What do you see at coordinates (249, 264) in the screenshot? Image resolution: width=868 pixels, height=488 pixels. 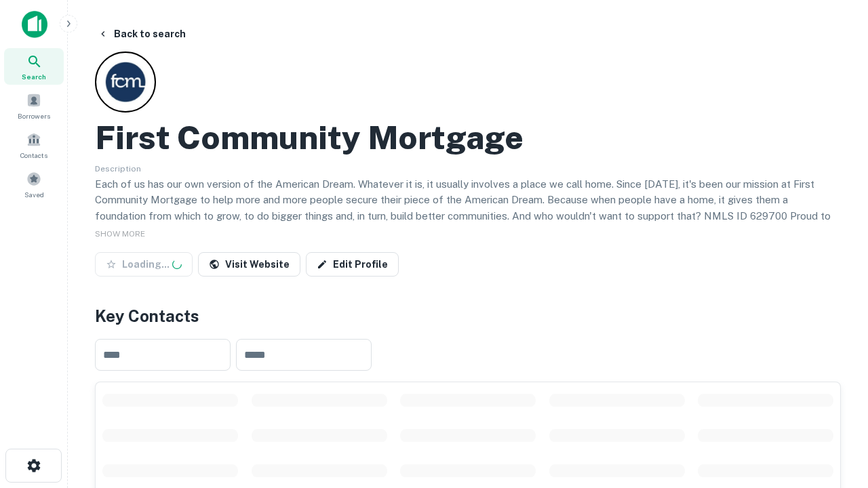 I see `a: Visit Website` at bounding box center [249, 264].